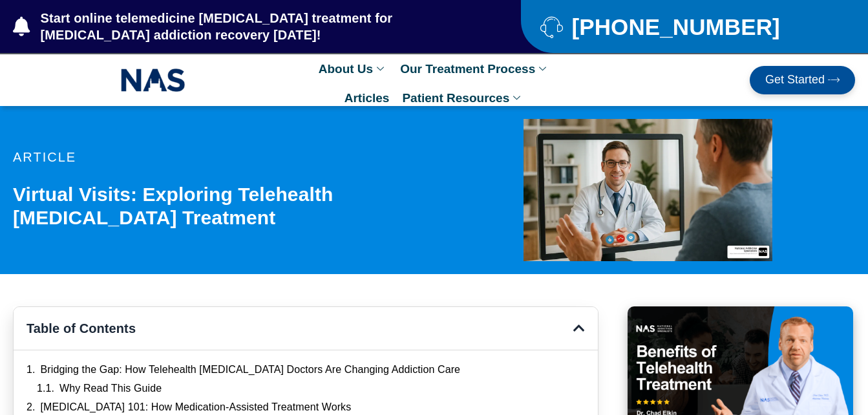 This screenshot has width=868, height=415. Describe the element at coordinates (153, 80) in the screenshot. I see `img: NAS_email_signature-removebg-preview.png` at that location.